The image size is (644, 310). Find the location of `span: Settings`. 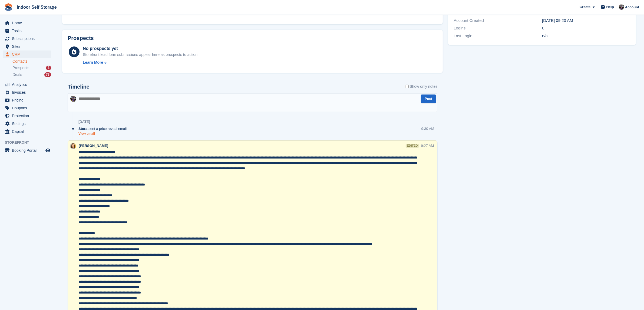

span: Settings is located at coordinates (28, 124).